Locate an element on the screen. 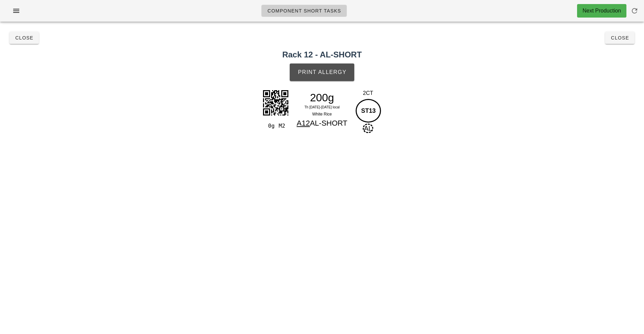 The image size is (644, 334). a: Component Short Tasks is located at coordinates (304, 11).